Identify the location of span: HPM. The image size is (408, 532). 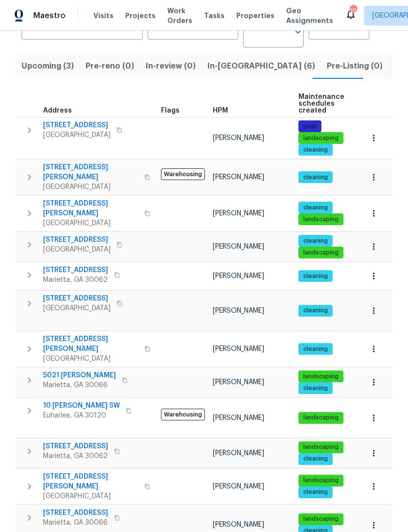
(220, 111).